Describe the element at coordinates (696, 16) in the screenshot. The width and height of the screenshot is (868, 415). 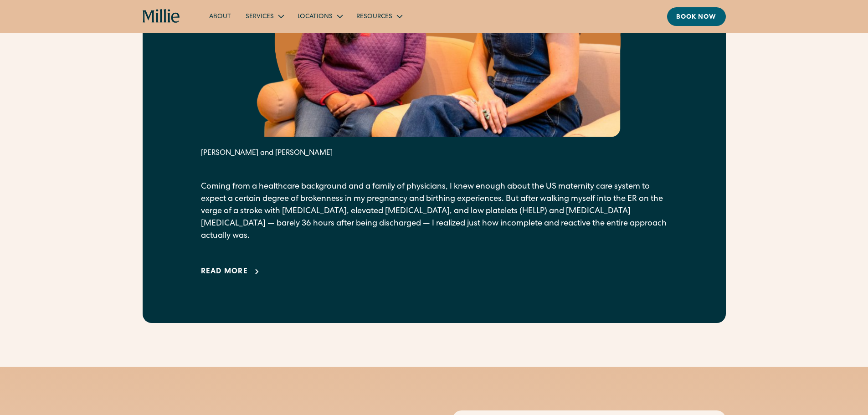
I see `a: Book now` at that location.